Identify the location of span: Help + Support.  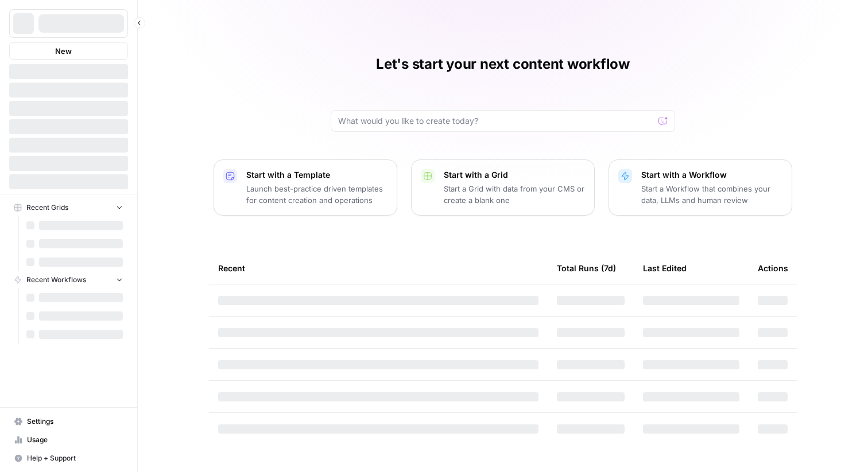
(74, 458).